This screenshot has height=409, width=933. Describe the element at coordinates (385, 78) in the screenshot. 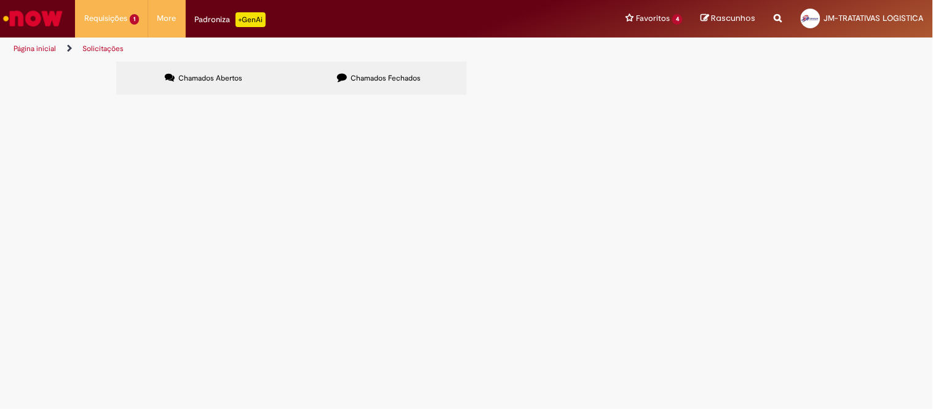

I see `span: Chamados Fechados` at that location.